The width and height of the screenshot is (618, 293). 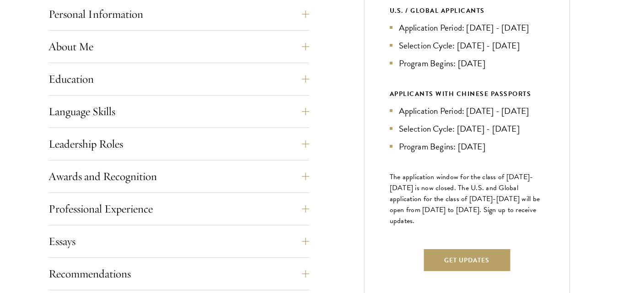 I want to click on button: Get Updates, so click(x=467, y=260).